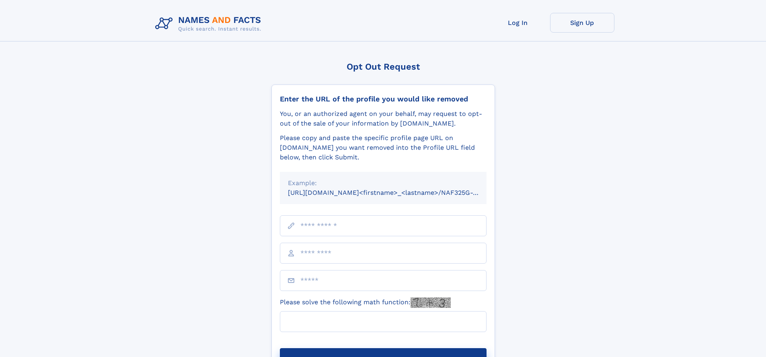 The height and width of the screenshot is (357, 766). Describe the element at coordinates (383, 99) in the screenshot. I see `div: Enter the URL of the profile you would like removed` at that location.